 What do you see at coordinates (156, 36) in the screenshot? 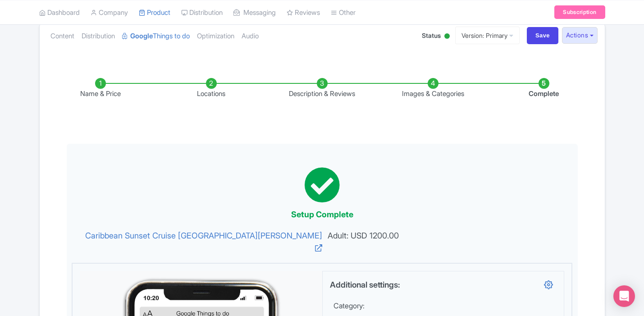
I see `a: GoogleThings to do` at bounding box center [156, 36].